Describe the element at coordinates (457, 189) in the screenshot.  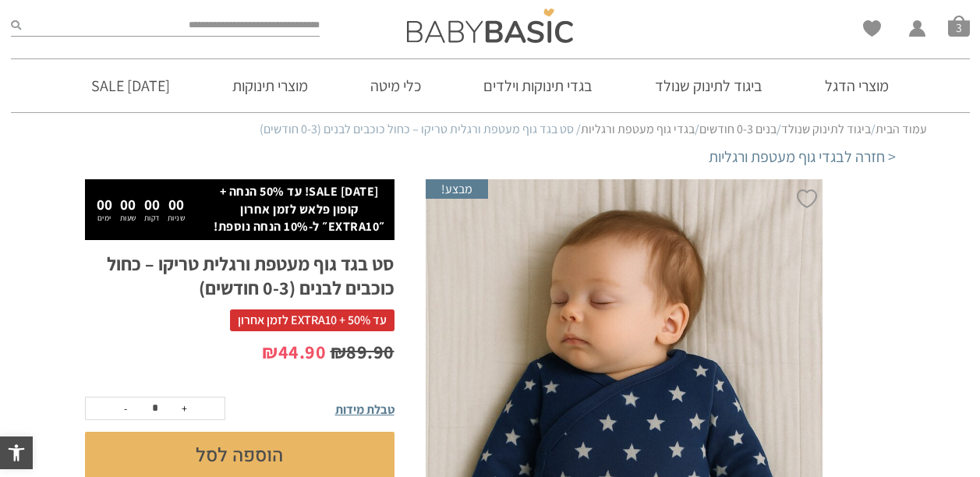
I see `span: מבצע!` at that location.